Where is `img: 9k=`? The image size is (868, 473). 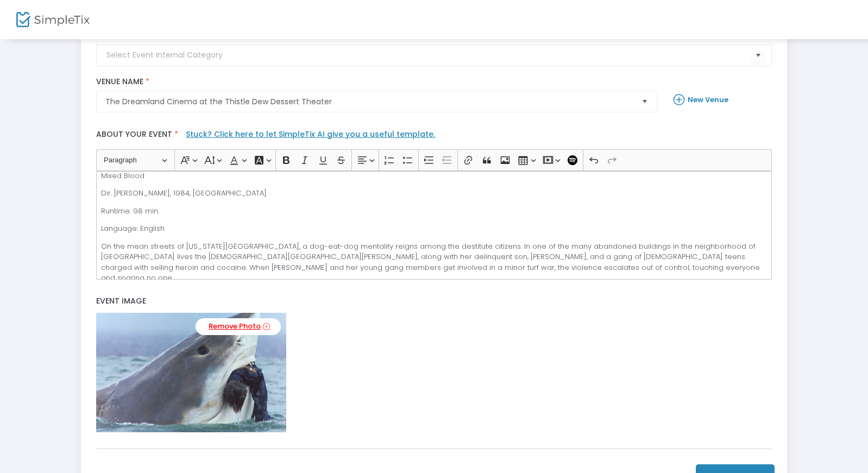
img: 9k= is located at coordinates (191, 373).